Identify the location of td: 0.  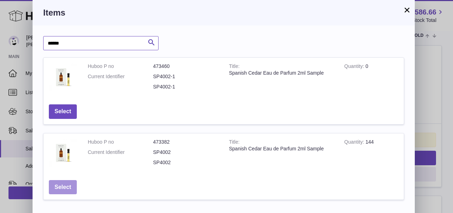
(371, 78).